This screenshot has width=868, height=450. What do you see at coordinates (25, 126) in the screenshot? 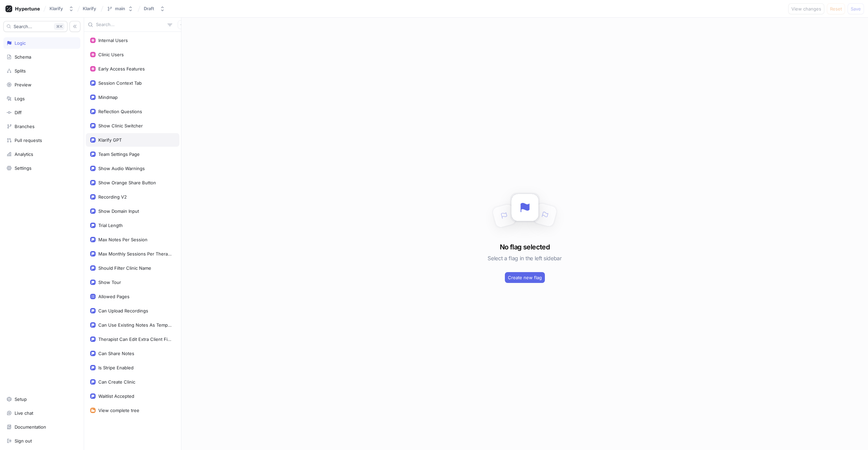
I see `div: Branches` at bounding box center [25, 126].